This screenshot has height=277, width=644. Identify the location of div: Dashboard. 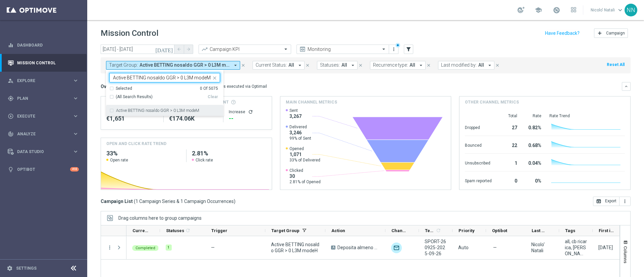
(43, 45).